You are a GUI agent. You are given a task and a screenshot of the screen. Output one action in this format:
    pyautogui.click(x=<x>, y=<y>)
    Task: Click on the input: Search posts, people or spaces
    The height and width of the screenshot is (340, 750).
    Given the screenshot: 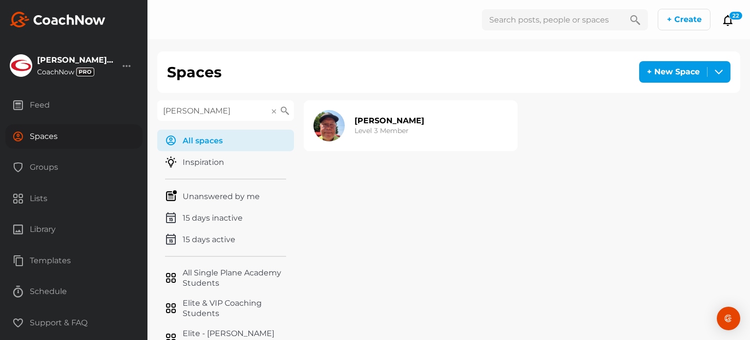 What is the action you would take?
    pyautogui.click(x=553, y=20)
    